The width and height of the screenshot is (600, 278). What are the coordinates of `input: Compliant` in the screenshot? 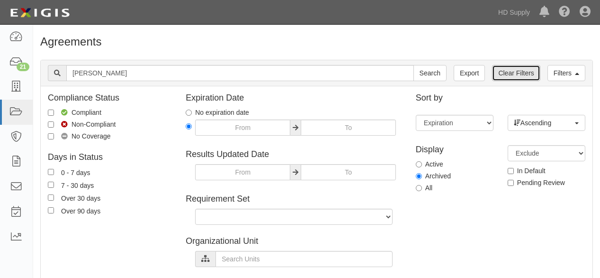 It's located at (51, 112).